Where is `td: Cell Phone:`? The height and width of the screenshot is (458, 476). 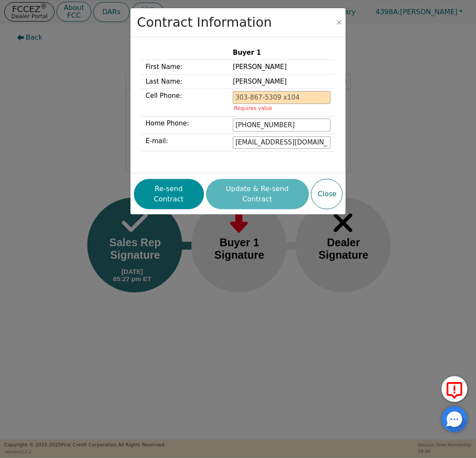
td: Cell Phone: is located at coordinates (185, 103).